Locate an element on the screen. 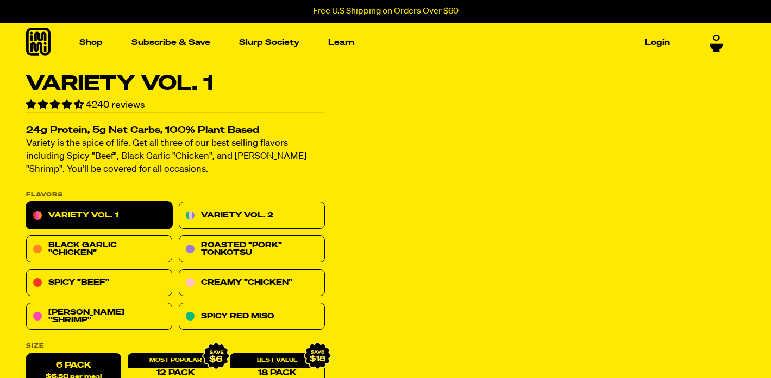 The width and height of the screenshot is (771, 378). a: Learn is located at coordinates (341, 42).